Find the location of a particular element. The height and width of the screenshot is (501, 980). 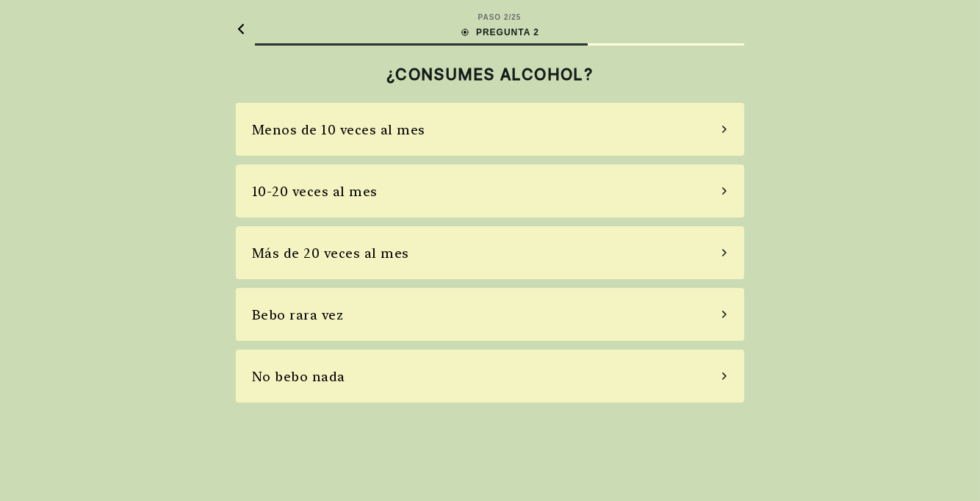

font: PREGUNTA 2 is located at coordinates (507, 32).